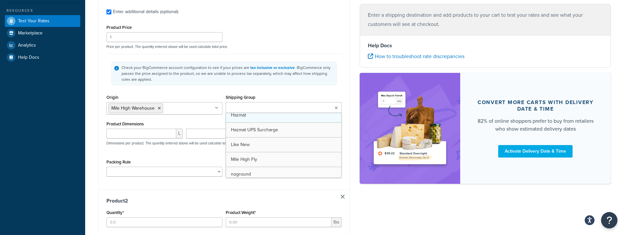 The image size is (624, 235). What do you see at coordinates (343, 196) in the screenshot?
I see `a: Remove Item` at bounding box center [343, 196].